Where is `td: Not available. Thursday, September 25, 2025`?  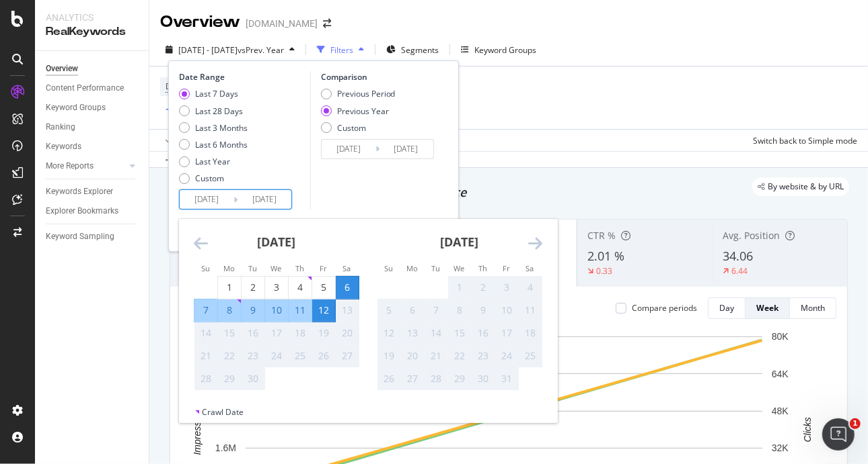 td: Not available. Thursday, September 25, 2025 is located at coordinates (300, 356).